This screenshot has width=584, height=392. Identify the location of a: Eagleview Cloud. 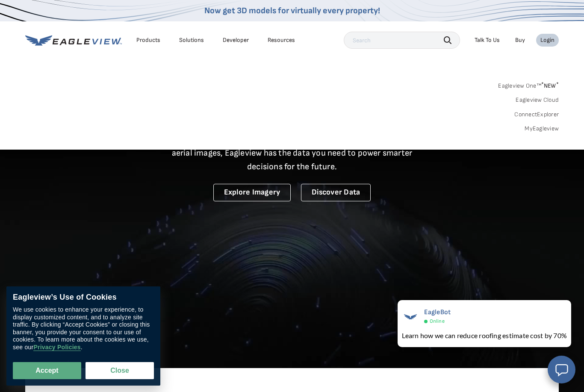
(537, 100).